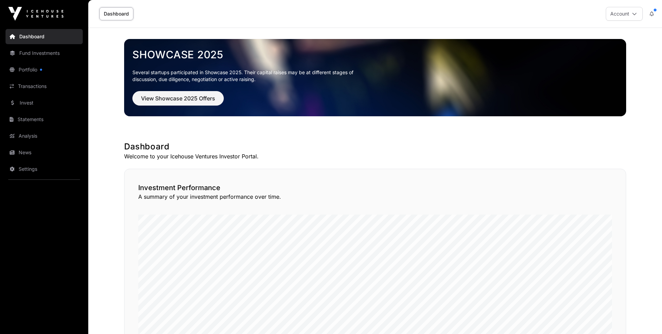 Image resolution: width=662 pixels, height=334 pixels. I want to click on a: Portfolio, so click(44, 70).